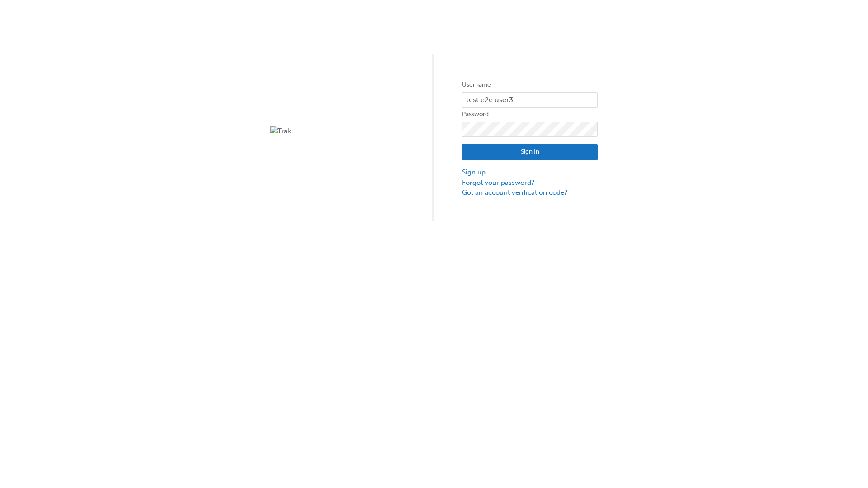 This screenshot has height=488, width=868. I want to click on label: Username, so click(530, 85).